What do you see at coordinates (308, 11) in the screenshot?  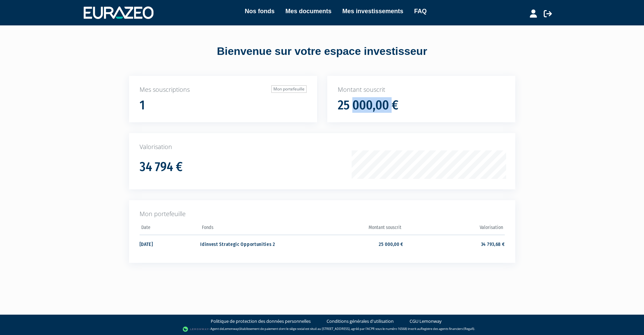 I see `a: Mes documents` at bounding box center [308, 11].